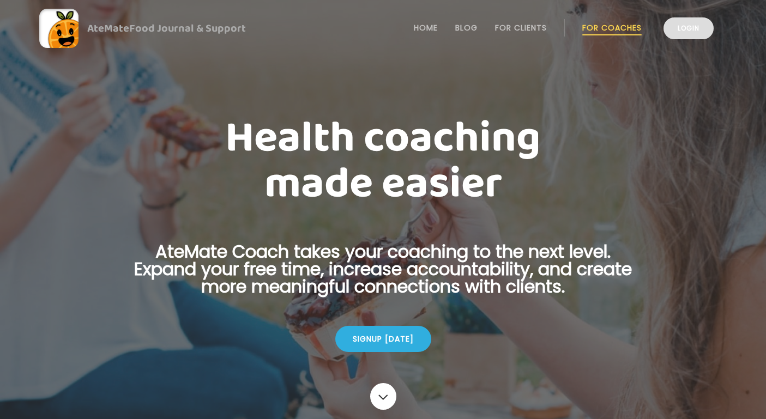  What do you see at coordinates (426, 28) in the screenshot?
I see `a: Home` at bounding box center [426, 28].